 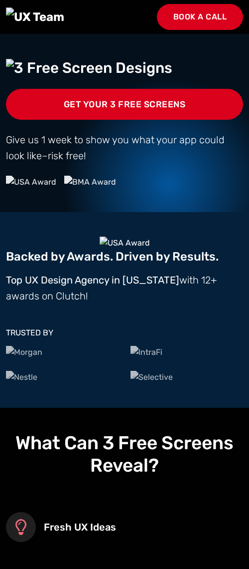 I want to click on img: IntraFi, so click(x=147, y=352).